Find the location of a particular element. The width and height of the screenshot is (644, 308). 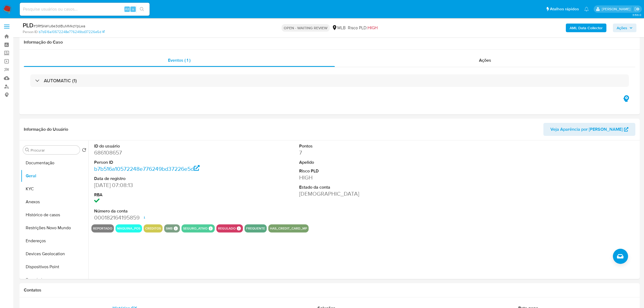

h1: Informação do Caso is located at coordinates (330, 42).